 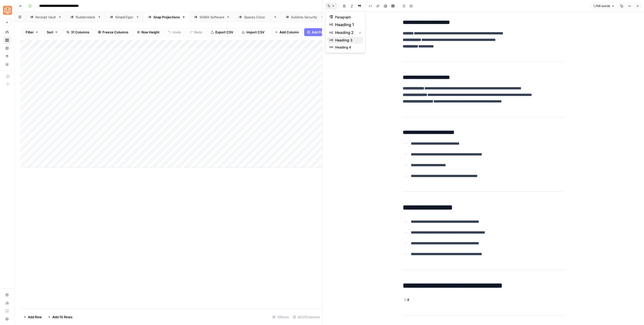 What do you see at coordinates (323, 32) in the screenshot?
I see `button: Add Power Agent` at bounding box center [323, 32].